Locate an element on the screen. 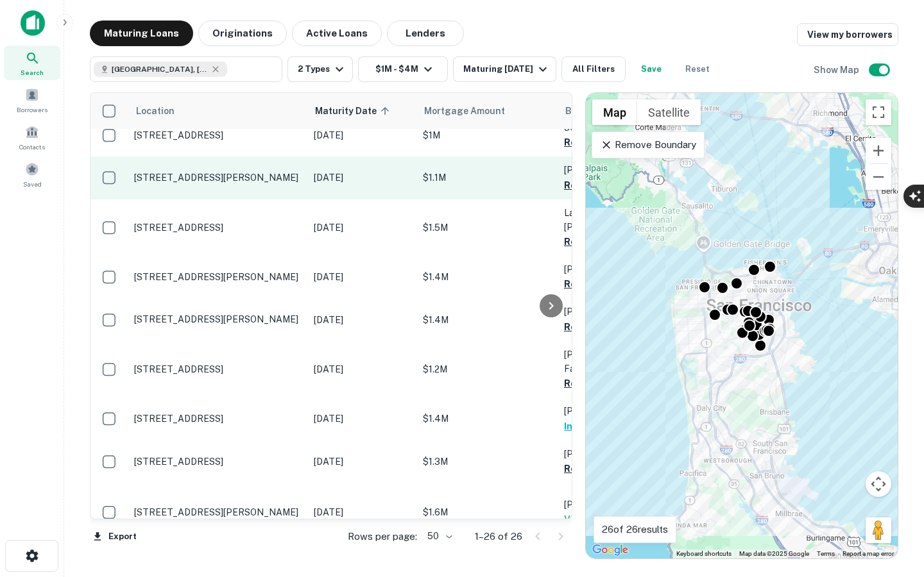  p: $1.5M is located at coordinates (487, 227).